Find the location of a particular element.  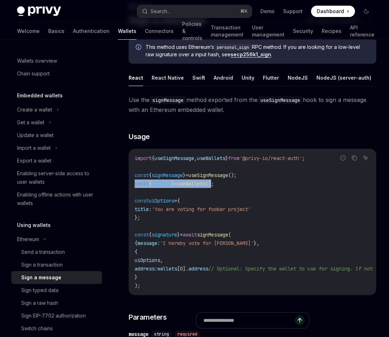

a: Sign a message is located at coordinates (57, 278).